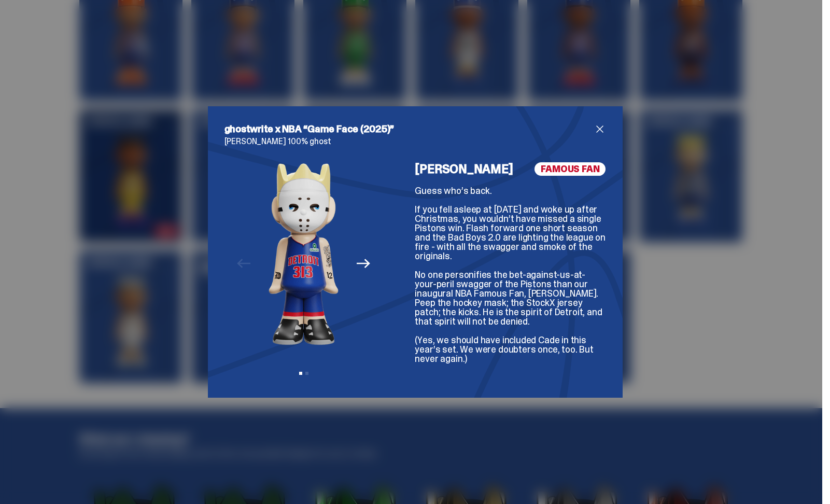  I want to click on button: View slide 1, so click(301, 373).